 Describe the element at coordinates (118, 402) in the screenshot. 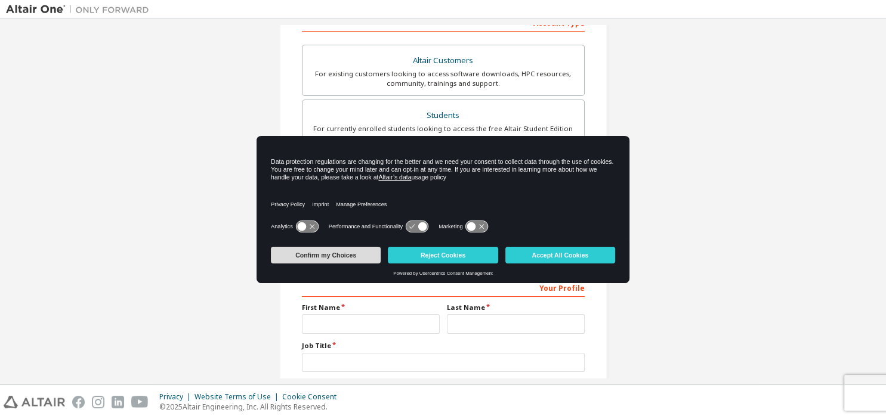

I see `img: linkedin.svg` at that location.